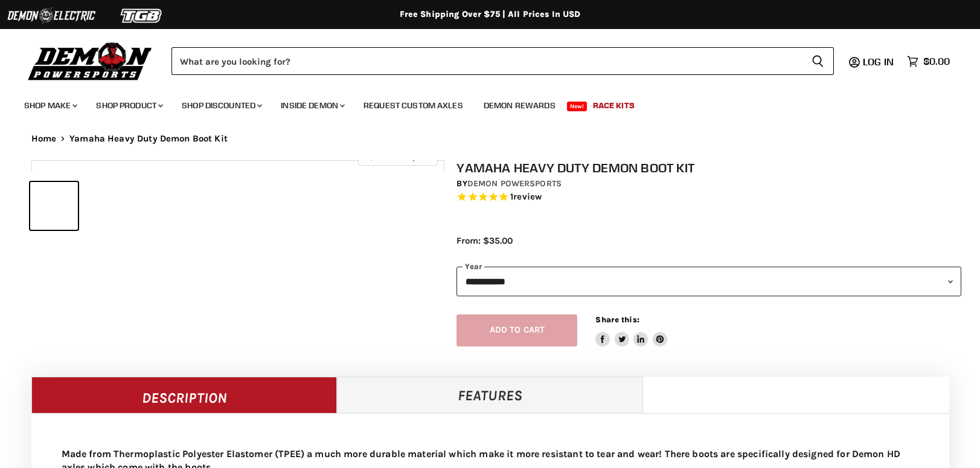  I want to click on input: Search, so click(487, 61).